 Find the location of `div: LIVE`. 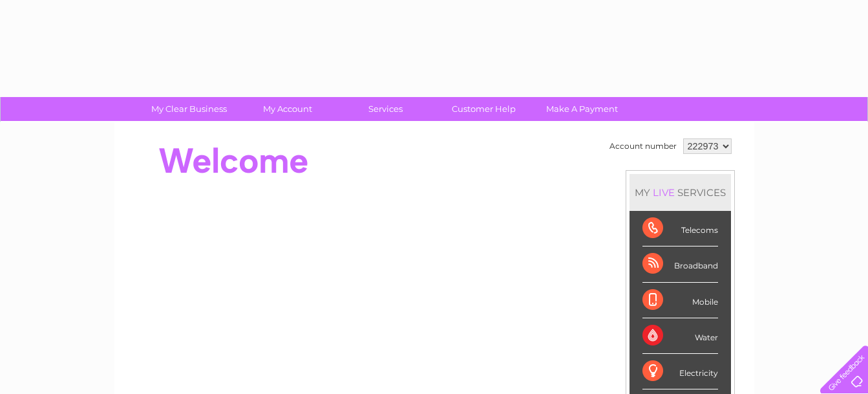

div: LIVE is located at coordinates (664, 193).